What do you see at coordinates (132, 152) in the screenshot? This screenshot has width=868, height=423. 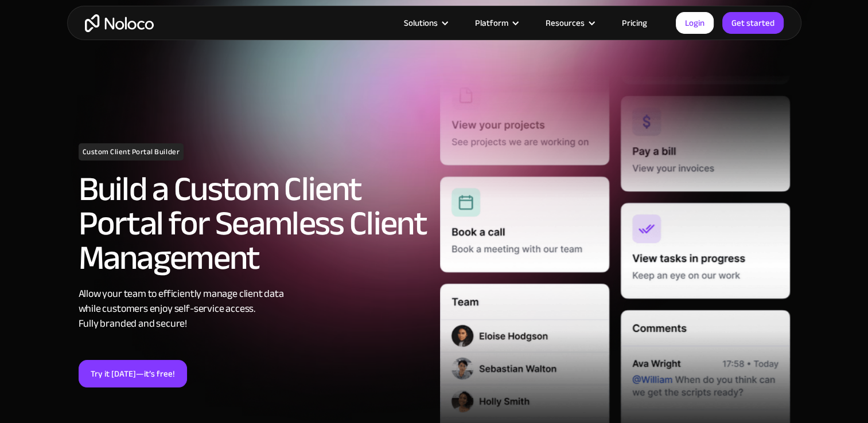 I see `h1: Custom Client Portal Builder` at bounding box center [132, 152].